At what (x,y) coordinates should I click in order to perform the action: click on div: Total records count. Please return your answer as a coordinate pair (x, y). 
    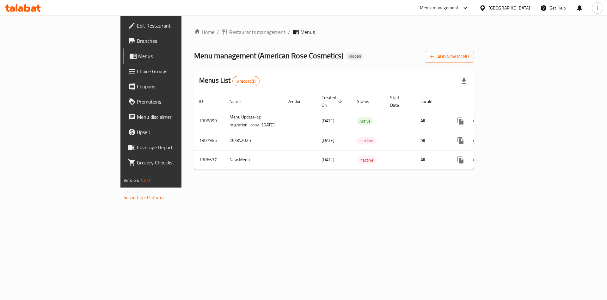
    Looking at the image, I should click on (246, 81).